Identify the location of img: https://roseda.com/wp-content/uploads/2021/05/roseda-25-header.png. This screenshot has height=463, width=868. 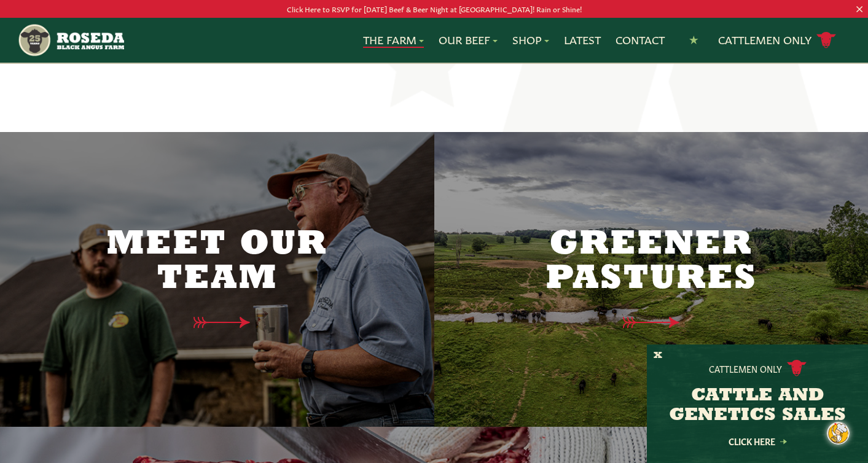
(71, 40).